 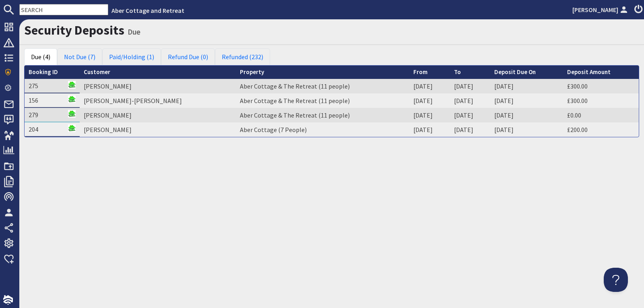 What do you see at coordinates (601, 72) in the screenshot?
I see `th: Deposit Amount` at bounding box center [601, 72].